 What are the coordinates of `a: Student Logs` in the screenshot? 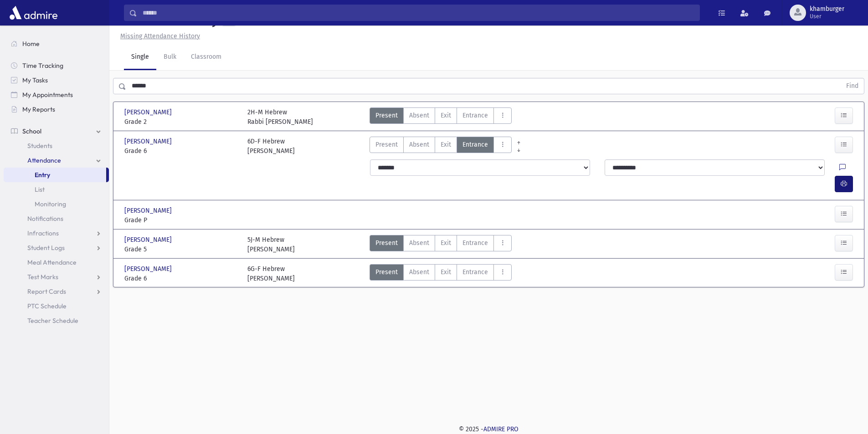 It's located at (56, 248).